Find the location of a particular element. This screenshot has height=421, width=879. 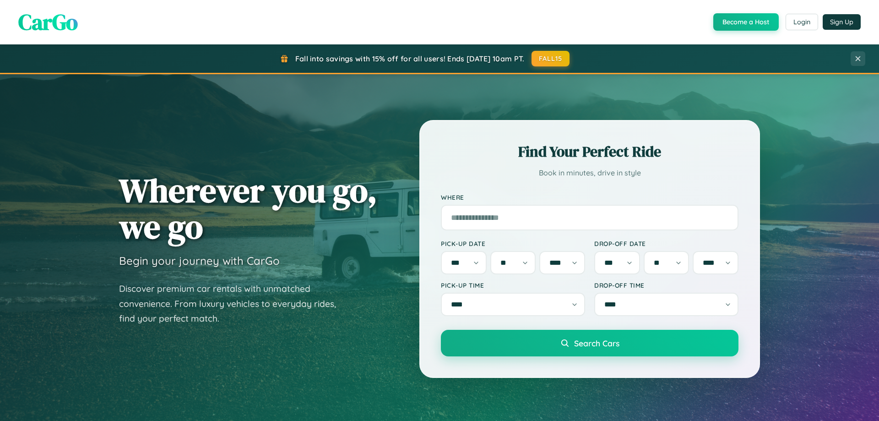

span: CarGo is located at coordinates (48, 22).